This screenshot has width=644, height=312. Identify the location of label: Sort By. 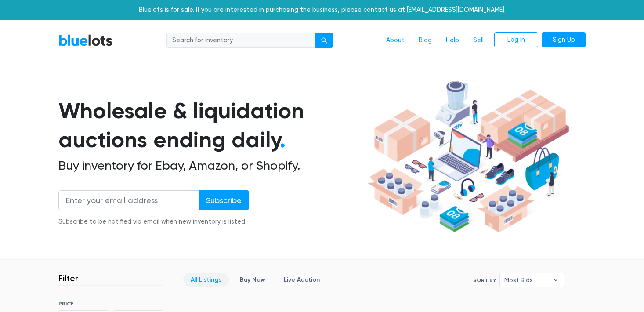
(484, 280).